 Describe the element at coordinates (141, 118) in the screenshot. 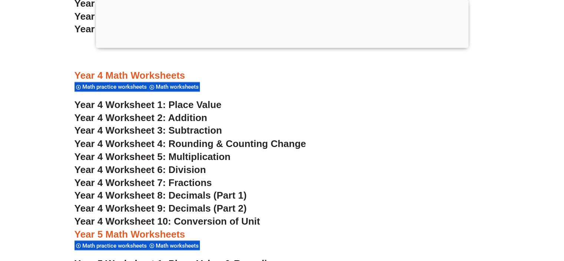

I see `span: Year 4 Worksheet 2: Addition` at that location.